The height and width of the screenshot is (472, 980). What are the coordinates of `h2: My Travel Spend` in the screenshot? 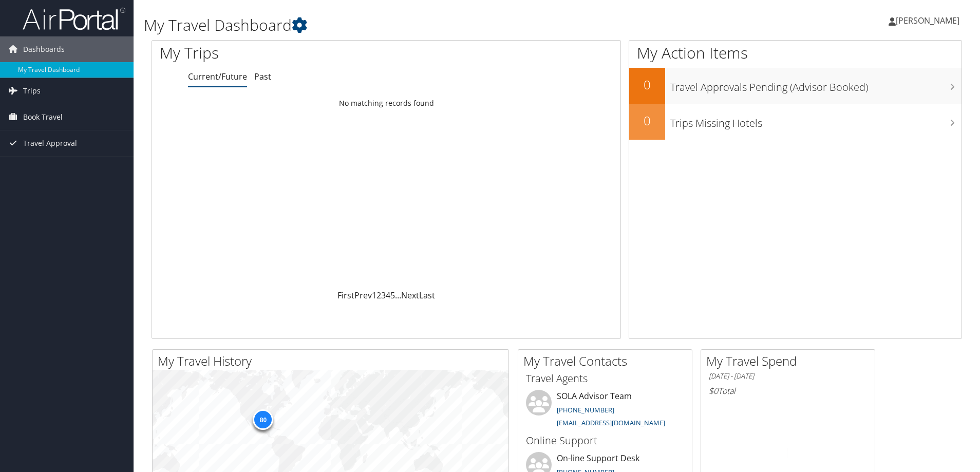 It's located at (791, 361).